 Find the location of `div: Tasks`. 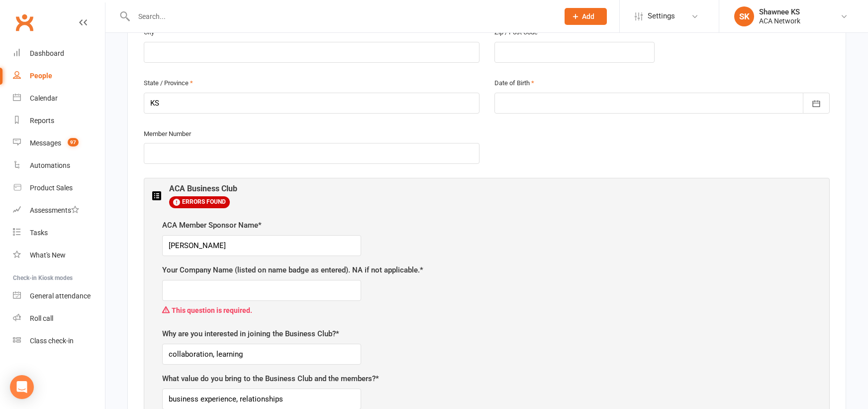

div: Tasks is located at coordinates (39, 232).